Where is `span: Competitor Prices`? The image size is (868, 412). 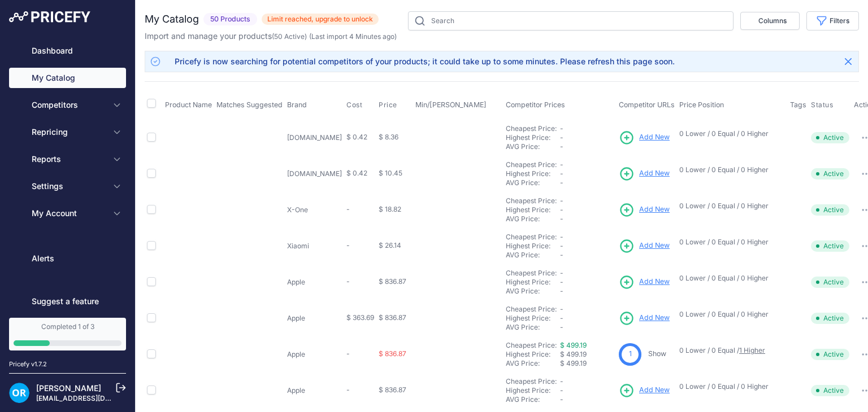
span: Competitor Prices is located at coordinates (535, 105).